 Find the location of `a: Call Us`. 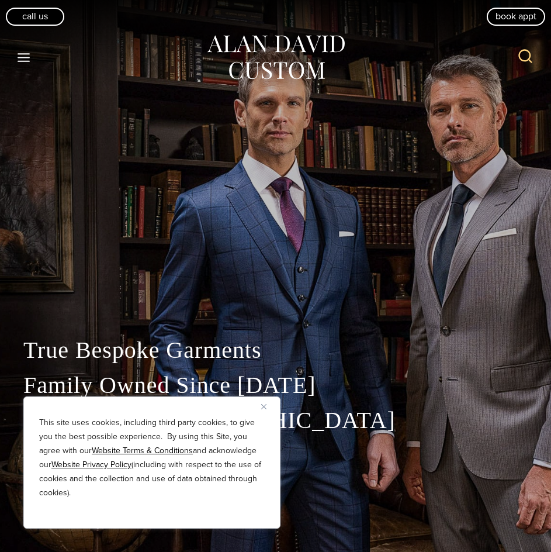

a: Call Us is located at coordinates (35, 16).